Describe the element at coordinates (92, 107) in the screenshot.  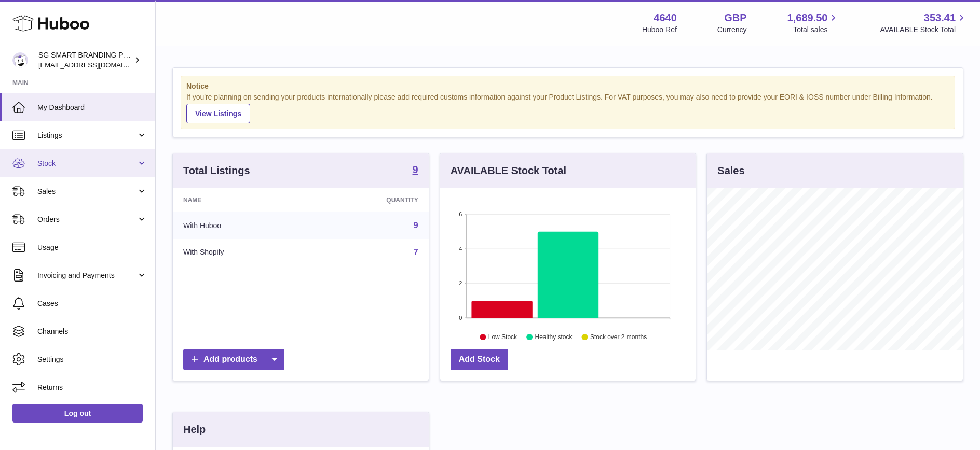
I see `span: My Dashboard` at that location.